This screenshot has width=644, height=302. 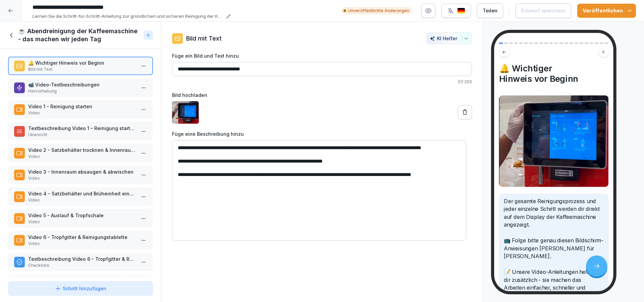 What do you see at coordinates (607, 11) in the screenshot?
I see `button: Veröffentlichen` at bounding box center [607, 11].